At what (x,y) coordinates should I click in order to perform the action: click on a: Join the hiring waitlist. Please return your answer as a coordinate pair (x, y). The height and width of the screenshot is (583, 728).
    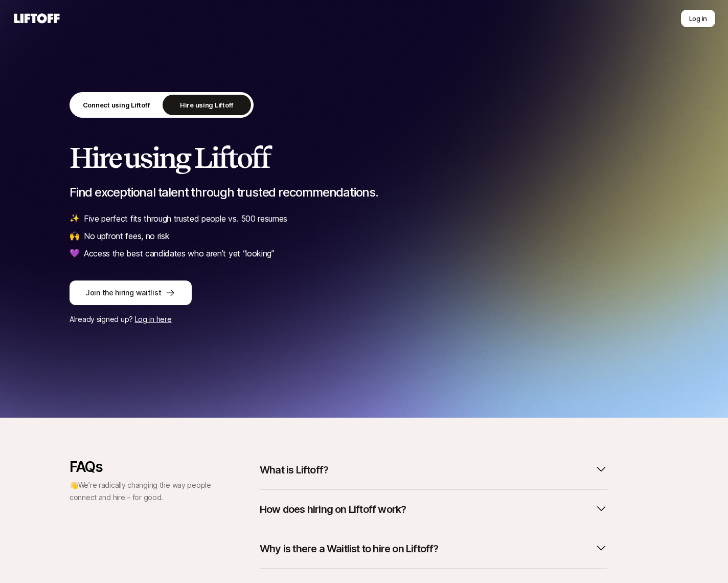
    Looking at the image, I should click on (364, 292).